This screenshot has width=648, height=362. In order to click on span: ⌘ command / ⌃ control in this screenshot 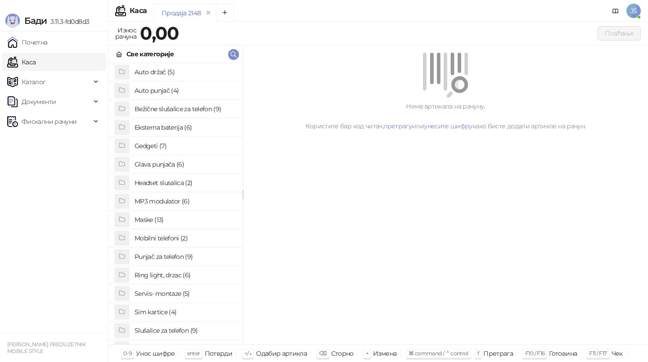, I will do `click(438, 353)`.